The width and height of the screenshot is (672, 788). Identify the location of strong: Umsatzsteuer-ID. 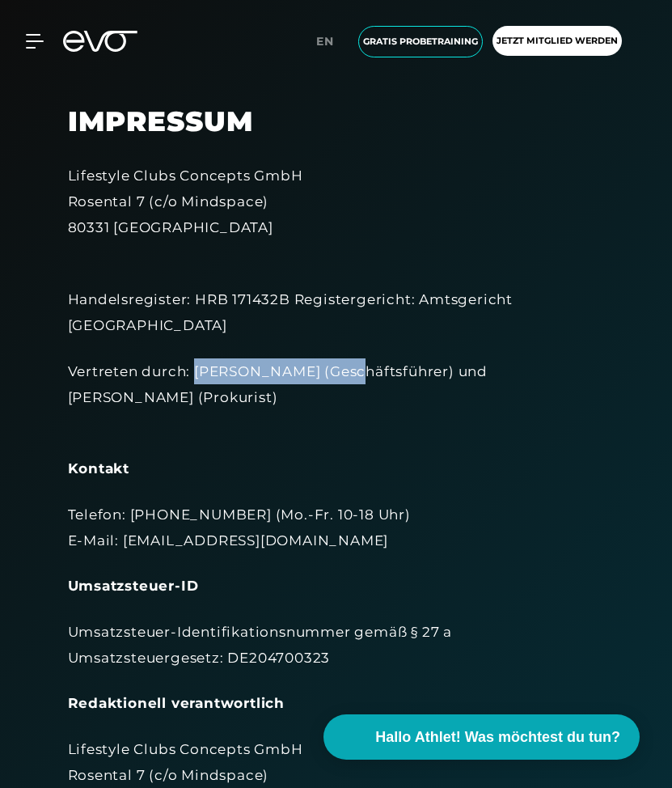
(134, 586).